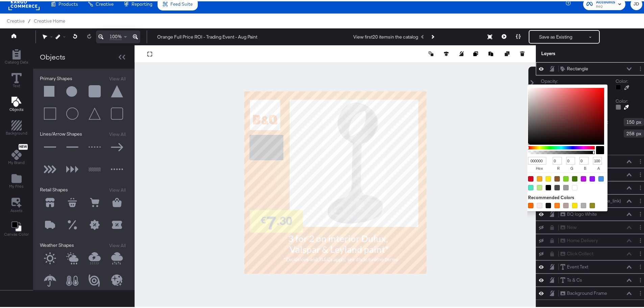 Image resolution: width=644 pixels, height=308 pixels. Describe the element at coordinates (558, 167) in the screenshot. I see `label: r` at that location.